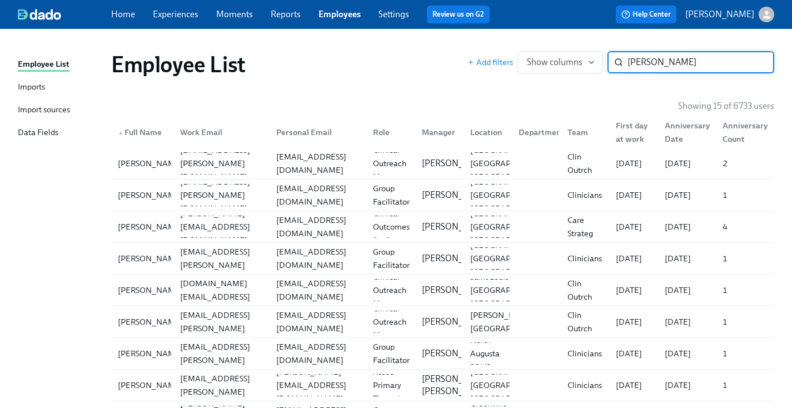  Describe the element at coordinates (560, 62) in the screenshot. I see `button: Show columns` at that location.